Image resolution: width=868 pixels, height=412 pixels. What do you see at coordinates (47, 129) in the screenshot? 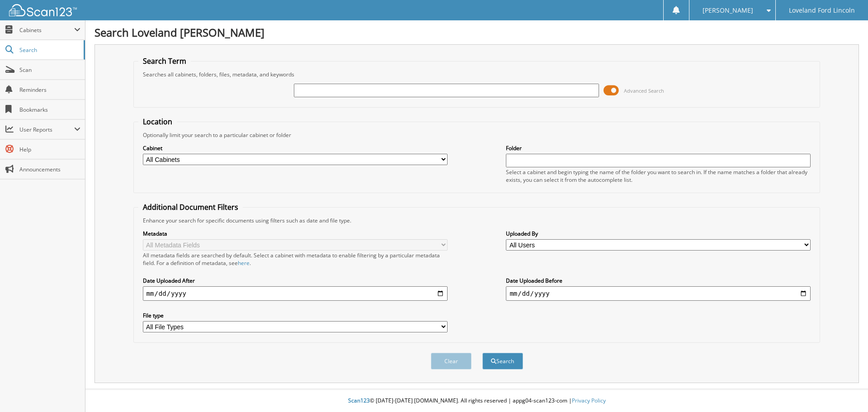
I see `span: User Reports` at bounding box center [47, 129].